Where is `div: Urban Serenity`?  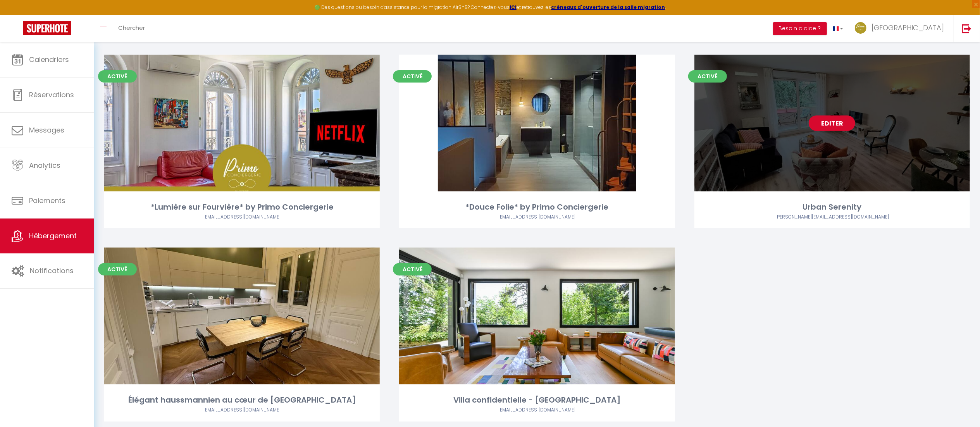 div: Urban Serenity is located at coordinates (832, 207).